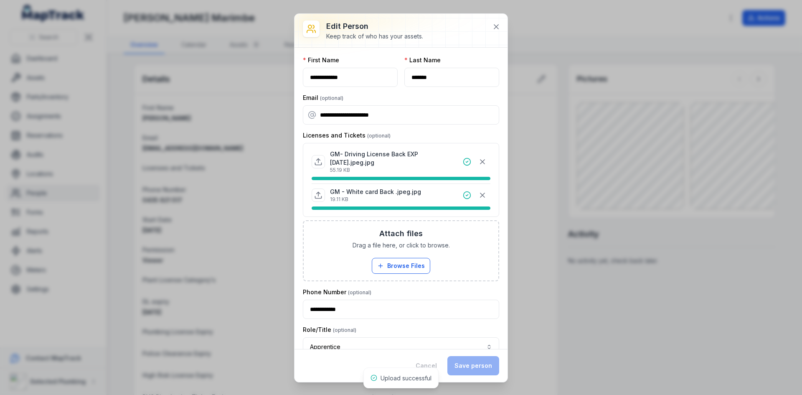  I want to click on label: Phone Number, so click(337, 292).